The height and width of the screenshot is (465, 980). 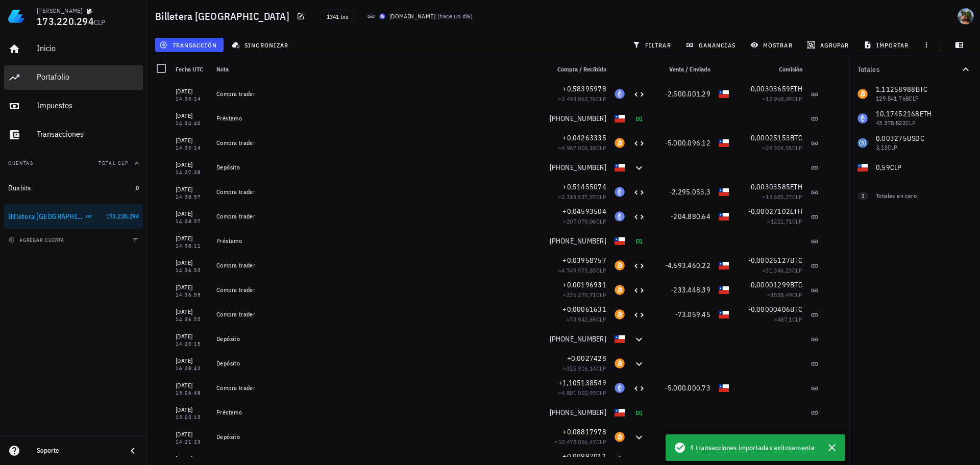 I want to click on span: 1341 txs, so click(x=337, y=17).